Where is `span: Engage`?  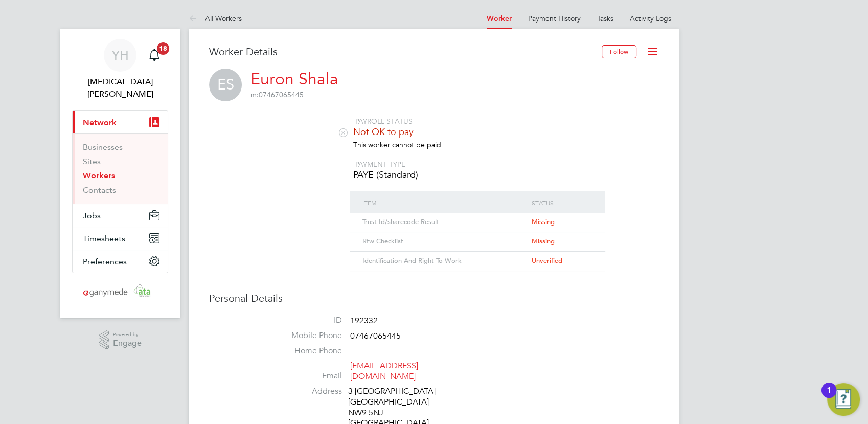
span: Engage is located at coordinates (127, 344).